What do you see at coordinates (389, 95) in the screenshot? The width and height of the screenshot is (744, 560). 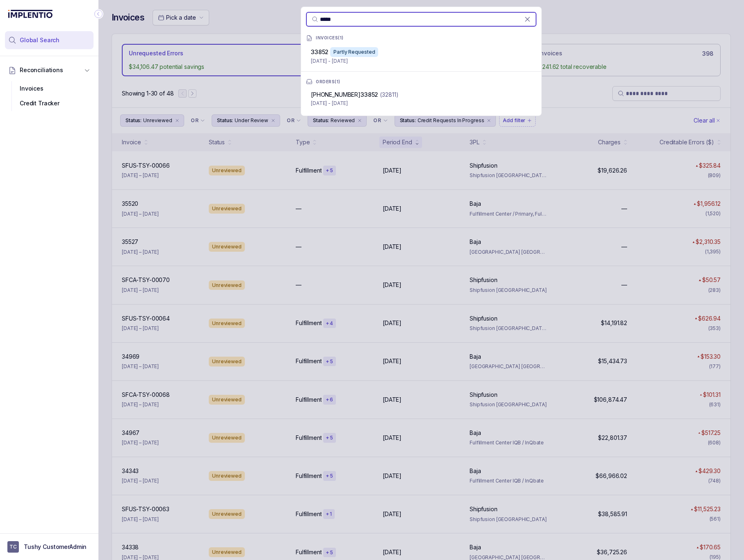 I see `p: (32811)` at bounding box center [389, 95].